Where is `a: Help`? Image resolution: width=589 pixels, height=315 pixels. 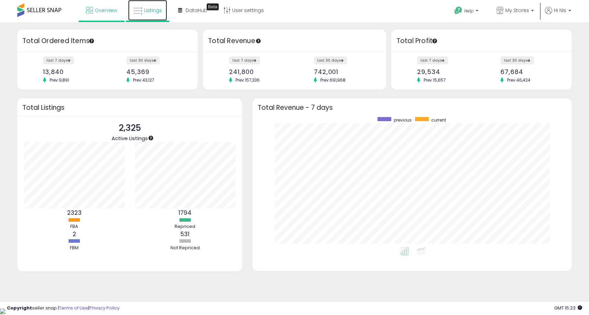
a: Help is located at coordinates (467, 12).